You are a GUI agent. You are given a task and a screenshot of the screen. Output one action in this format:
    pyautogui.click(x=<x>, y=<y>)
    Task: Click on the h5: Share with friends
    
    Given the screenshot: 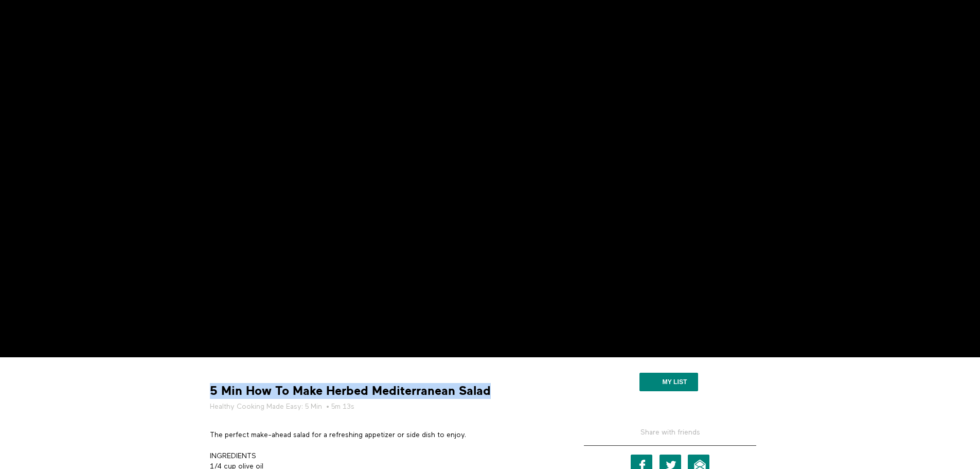 What is the action you would take?
    pyautogui.click(x=670, y=436)
    